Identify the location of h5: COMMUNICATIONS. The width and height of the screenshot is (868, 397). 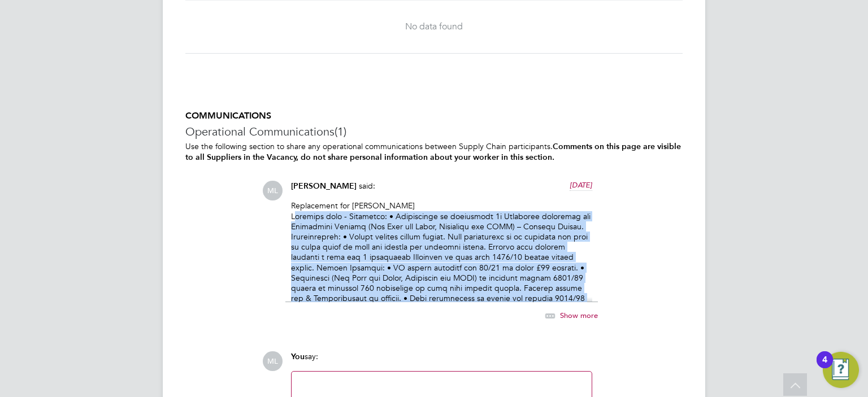
(434, 116).